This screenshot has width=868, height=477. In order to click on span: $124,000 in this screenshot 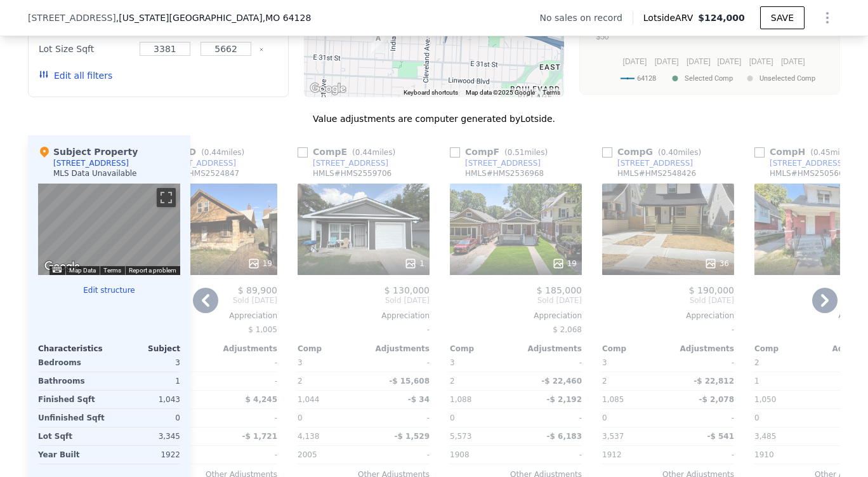, I will do `click(721, 18)`.